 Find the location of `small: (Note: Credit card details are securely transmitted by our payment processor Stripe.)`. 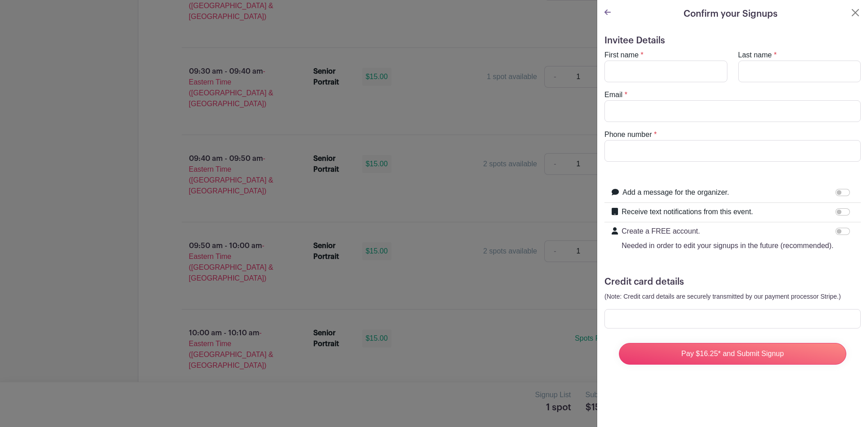

small: (Note: Credit card details are securely transmitted by our payment processor Stripe.) is located at coordinates (722, 297).